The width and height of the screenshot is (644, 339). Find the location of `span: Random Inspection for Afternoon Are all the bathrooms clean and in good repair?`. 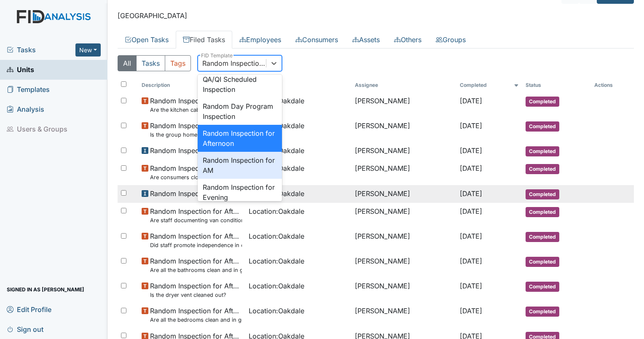

span: Random Inspection for Afternoon Are all the bathrooms clean and in good repair? is located at coordinates (196, 265).